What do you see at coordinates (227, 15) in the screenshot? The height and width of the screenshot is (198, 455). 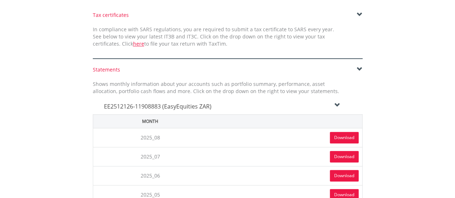 I see `div: Tax certificates` at bounding box center [227, 15].